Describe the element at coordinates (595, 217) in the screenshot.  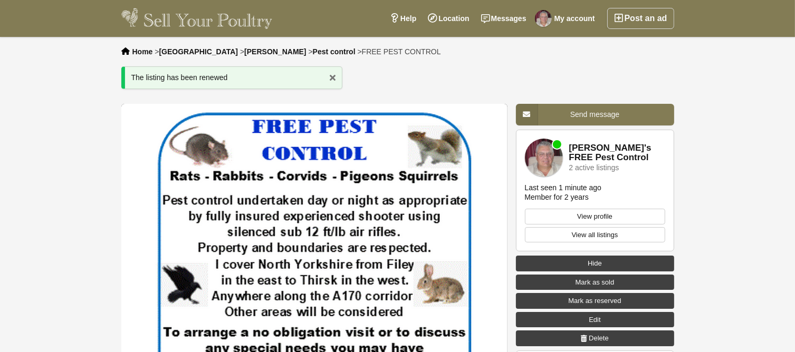
I see `a: View profile` at that location.